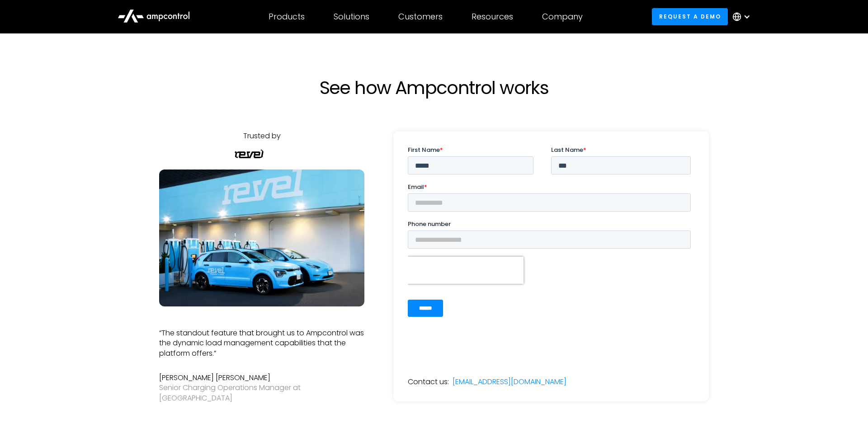 The width and height of the screenshot is (868, 433). What do you see at coordinates (563, 17) in the screenshot?
I see `div: Company` at bounding box center [563, 17].